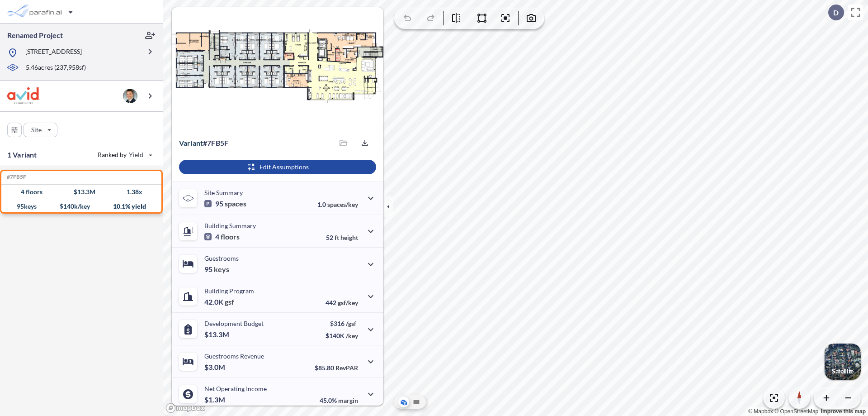  What do you see at coordinates (218, 334) in the screenshot?
I see `p: $13.3M` at bounding box center [218, 334].